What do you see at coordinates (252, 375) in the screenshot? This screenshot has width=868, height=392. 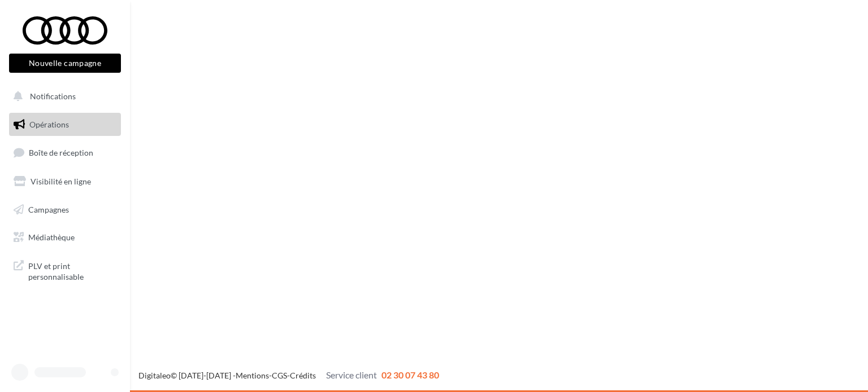 I see `a: Mentions` at bounding box center [252, 375].